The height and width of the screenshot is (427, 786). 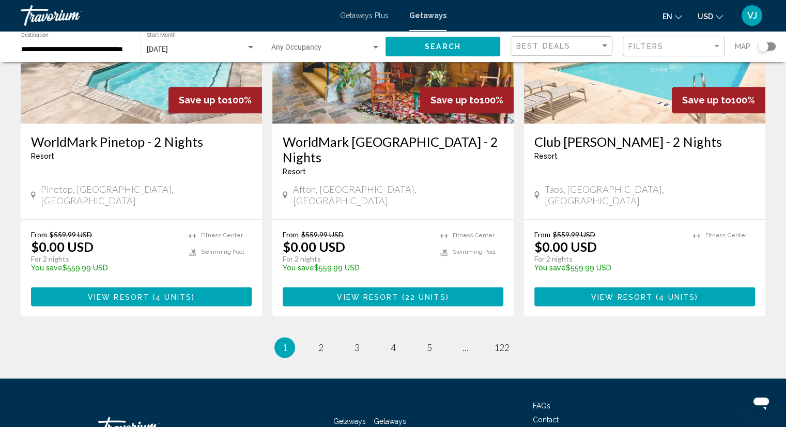 What do you see at coordinates (674, 47) in the screenshot?
I see `button: Filter` at bounding box center [674, 47].